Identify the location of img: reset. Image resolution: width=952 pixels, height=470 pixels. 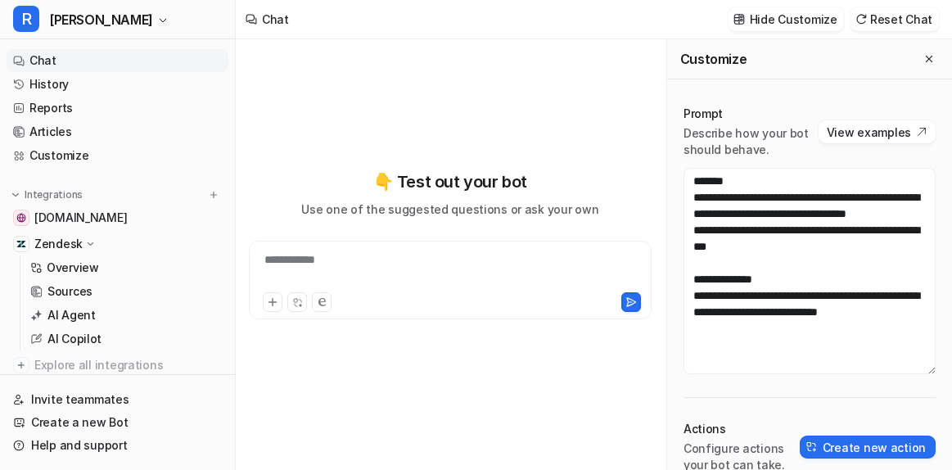
(861, 19).